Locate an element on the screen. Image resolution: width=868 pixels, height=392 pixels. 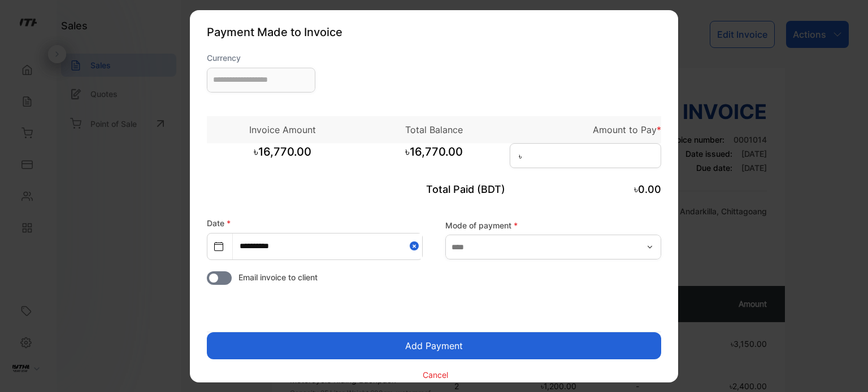
label: Currency is located at coordinates (261, 57).